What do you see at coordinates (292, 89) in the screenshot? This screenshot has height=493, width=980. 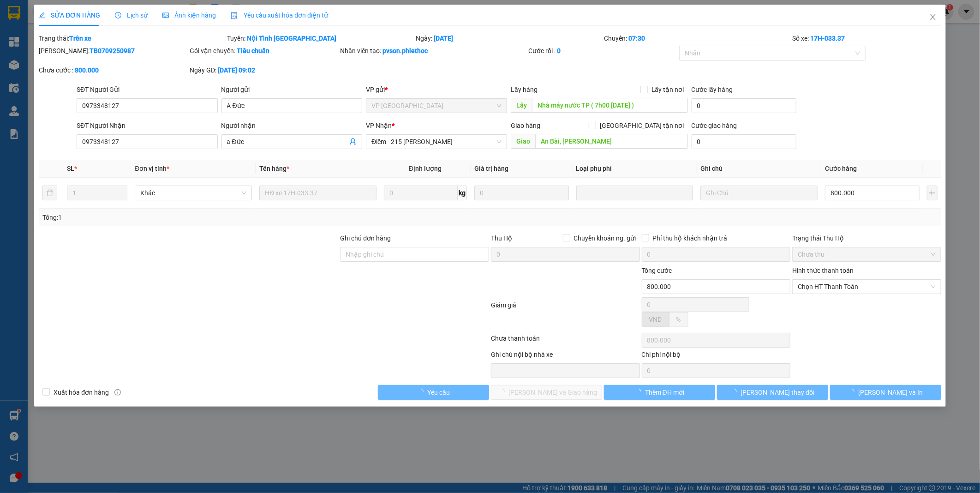 I see `div: Người gửi` at bounding box center [292, 89].